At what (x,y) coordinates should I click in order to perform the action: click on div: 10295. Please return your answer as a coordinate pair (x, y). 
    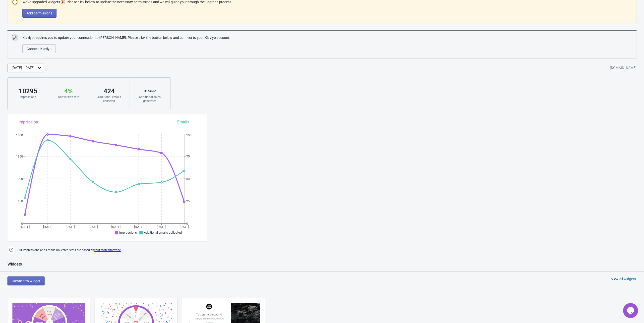
    Looking at the image, I should click on (28, 91).